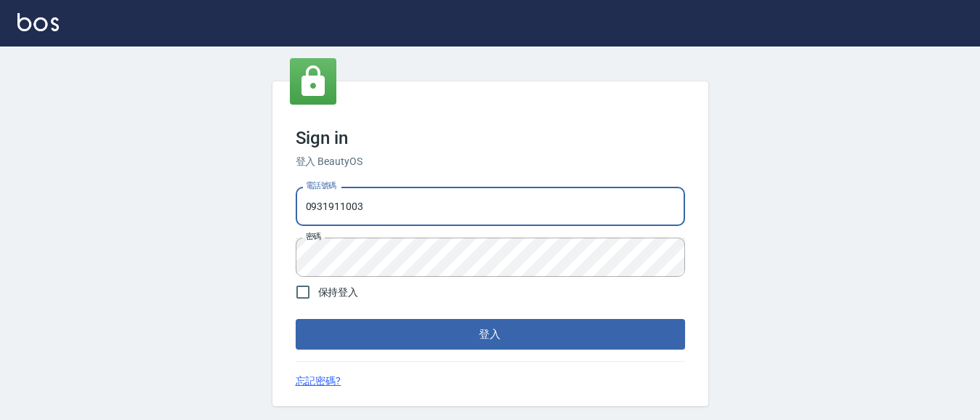 Image resolution: width=980 pixels, height=420 pixels. What do you see at coordinates (490, 335) in the screenshot?
I see `button: 登入` at bounding box center [490, 335].